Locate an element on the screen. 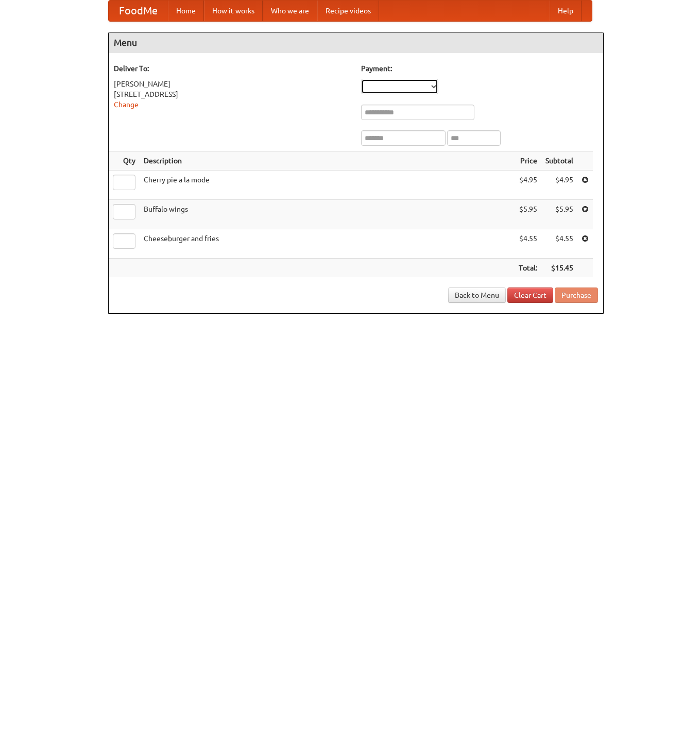  a: Recipe videos is located at coordinates (349, 10).